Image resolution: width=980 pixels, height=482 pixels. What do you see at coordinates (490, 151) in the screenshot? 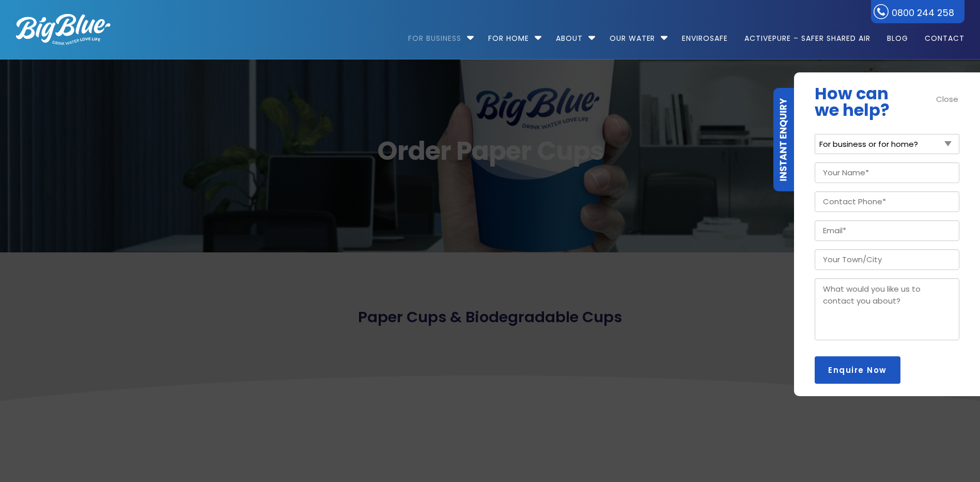
I see `span: Order Paper Cups` at bounding box center [490, 151].